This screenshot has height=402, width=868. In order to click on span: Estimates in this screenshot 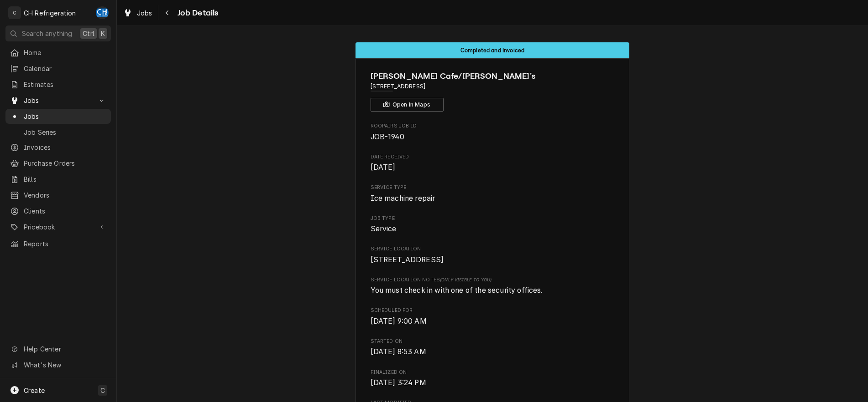, I will do `click(65, 84)`.